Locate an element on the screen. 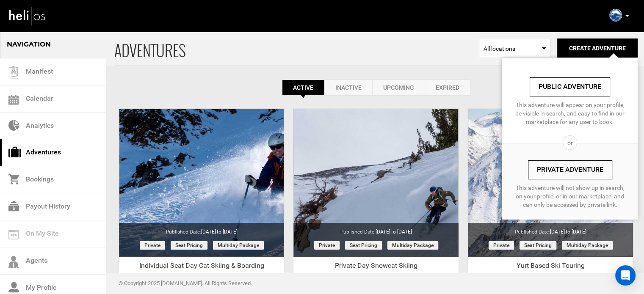 This screenshot has height=294, width=644. img: heli-logo is located at coordinates (28, 15).